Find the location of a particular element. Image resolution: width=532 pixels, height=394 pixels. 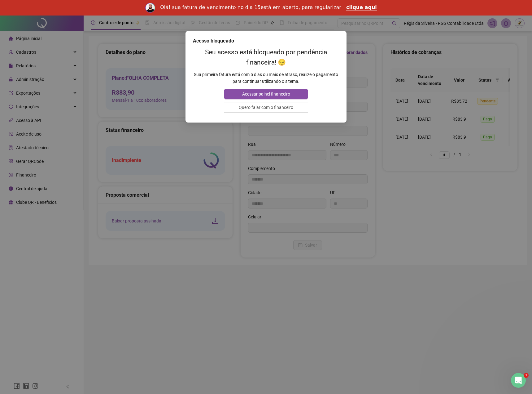

a: clique aqui is located at coordinates (362, 8).